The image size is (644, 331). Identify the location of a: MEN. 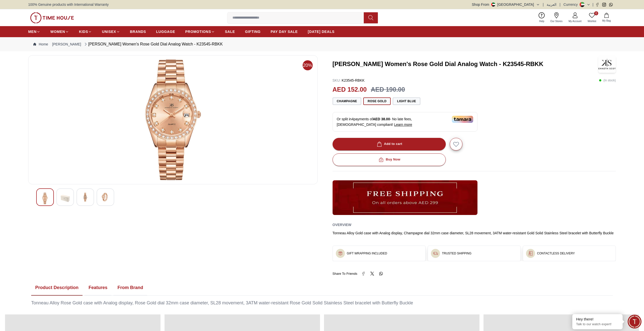
(34, 32).